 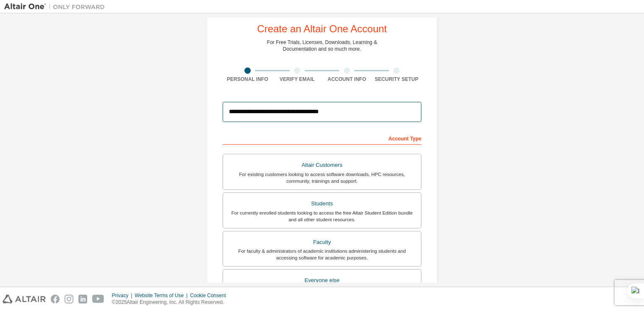 I want to click on img: linkedin.svg, so click(x=83, y=298).